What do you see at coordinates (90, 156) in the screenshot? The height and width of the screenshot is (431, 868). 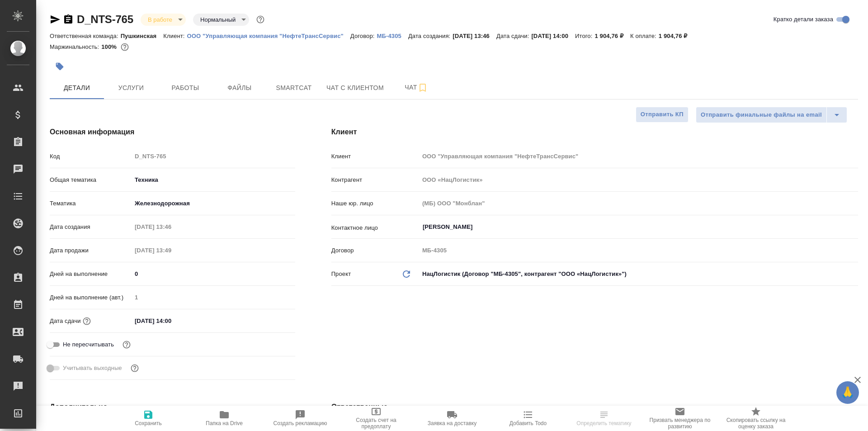 I see `p: Код` at bounding box center [90, 156].